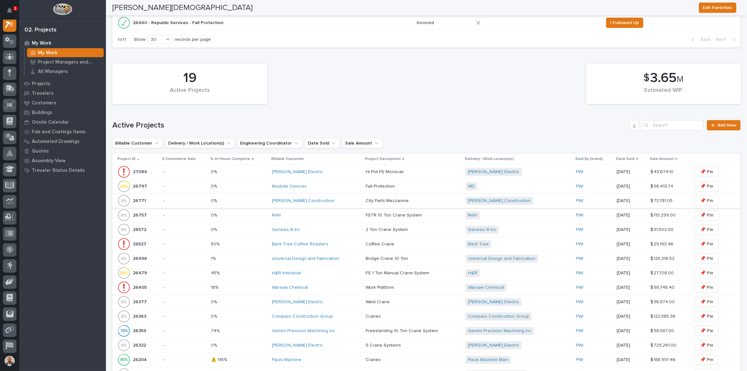  Describe the element at coordinates (663, 243) in the screenshot. I see `p: $ 29,193.46` at that location.